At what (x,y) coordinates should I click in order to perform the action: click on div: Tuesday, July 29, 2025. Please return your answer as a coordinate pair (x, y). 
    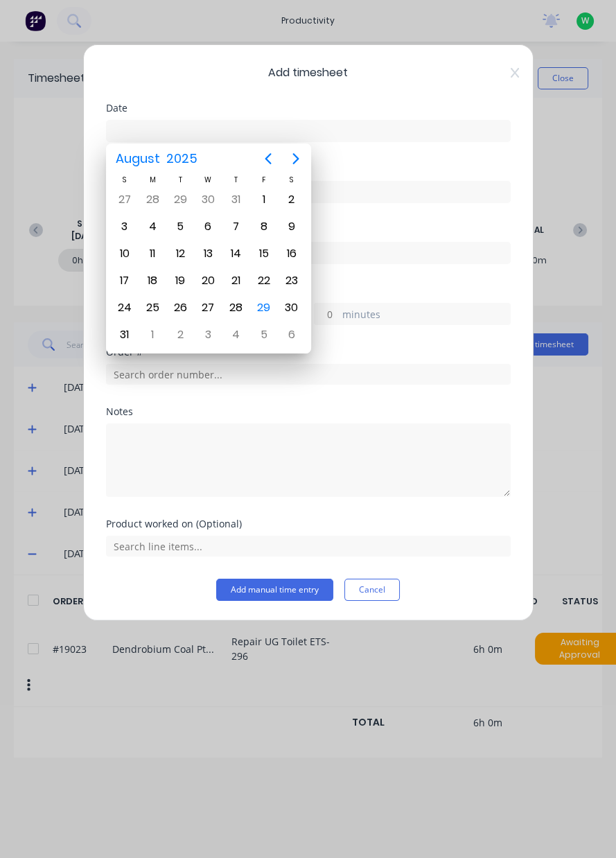
    Looking at the image, I should click on (180, 200).